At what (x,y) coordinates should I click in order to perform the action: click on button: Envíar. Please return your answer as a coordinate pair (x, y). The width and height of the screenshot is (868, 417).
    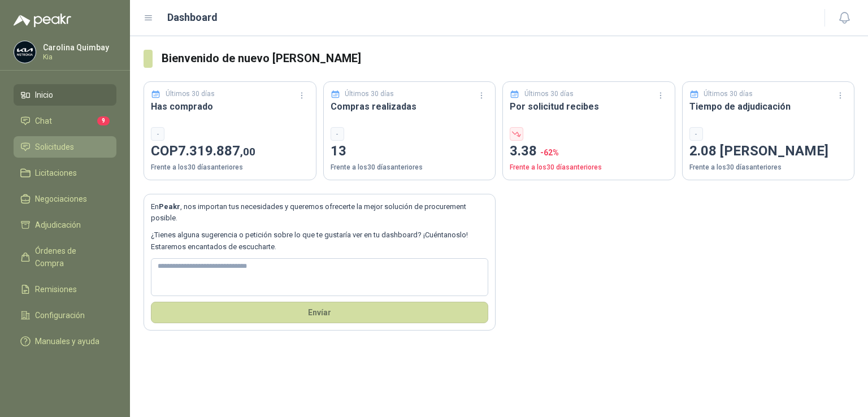
    Looking at the image, I should click on (320, 313).